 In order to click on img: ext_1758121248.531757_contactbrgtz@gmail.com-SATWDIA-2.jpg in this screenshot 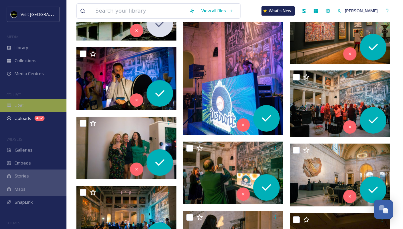, I will do `click(340, 175)`.